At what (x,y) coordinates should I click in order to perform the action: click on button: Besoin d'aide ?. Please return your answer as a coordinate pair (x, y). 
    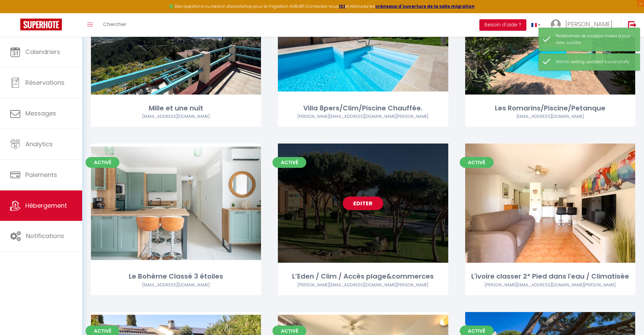
    Looking at the image, I should click on (503, 25).